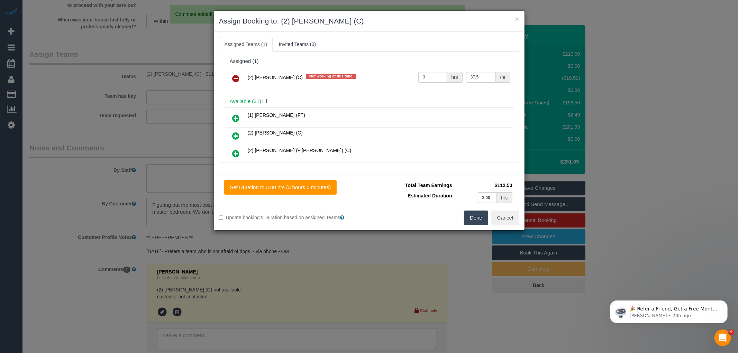 Image resolution: width=738 pixels, height=353 pixels. What do you see at coordinates (75, 30) in the screenshot?
I see `p: Message from Ellie, sent 20h ago` at bounding box center [75, 30].